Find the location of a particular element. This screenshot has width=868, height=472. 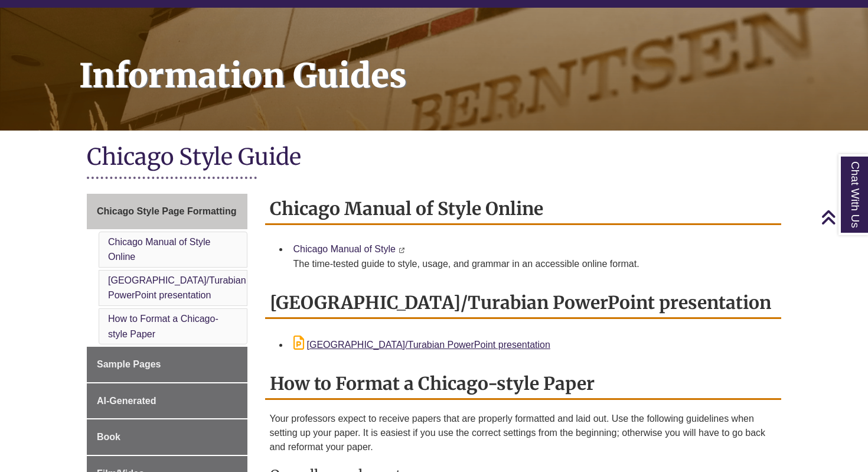

a: AI-Generated is located at coordinates (167, 401).